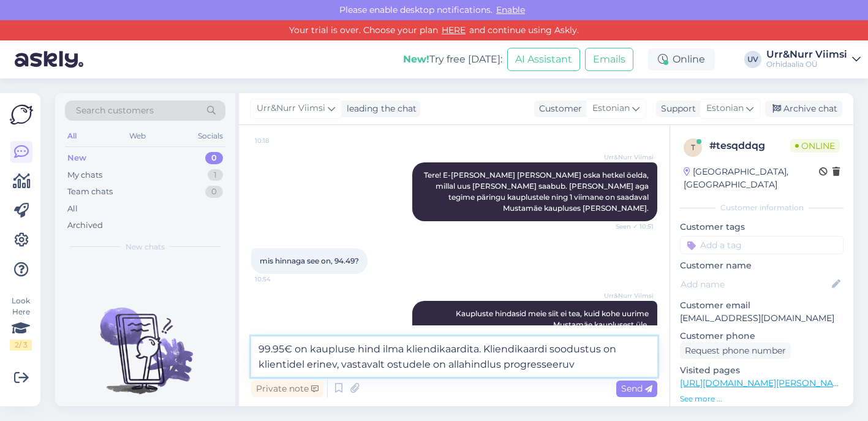  Describe the element at coordinates (735, 350) in the screenshot. I see `div: Request phone number` at that location.